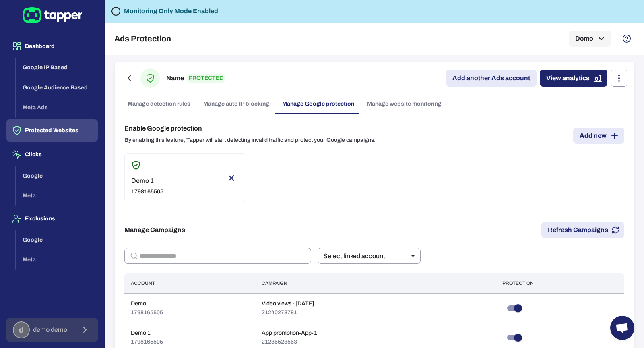  What do you see at coordinates (116, 12) in the screenshot?
I see `svg: Tapper is not blocking any fraudulent activity for this domain` at bounding box center [116, 12].